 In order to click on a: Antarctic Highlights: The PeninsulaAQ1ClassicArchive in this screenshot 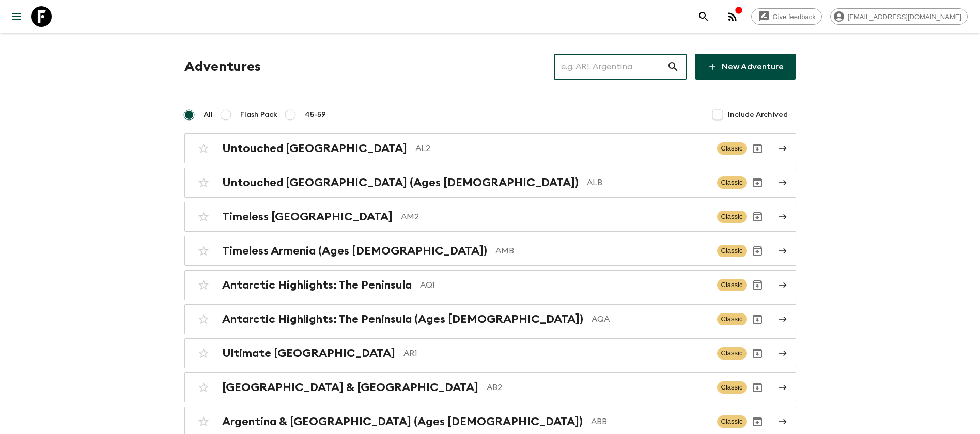, I will do `click(490, 285)`.